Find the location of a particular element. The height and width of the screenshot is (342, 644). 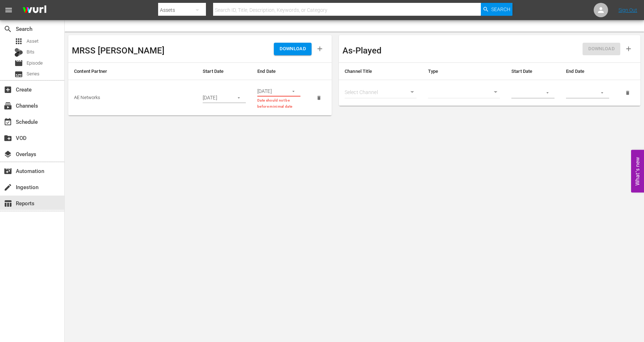

span: Overlays is located at coordinates (8, 154).